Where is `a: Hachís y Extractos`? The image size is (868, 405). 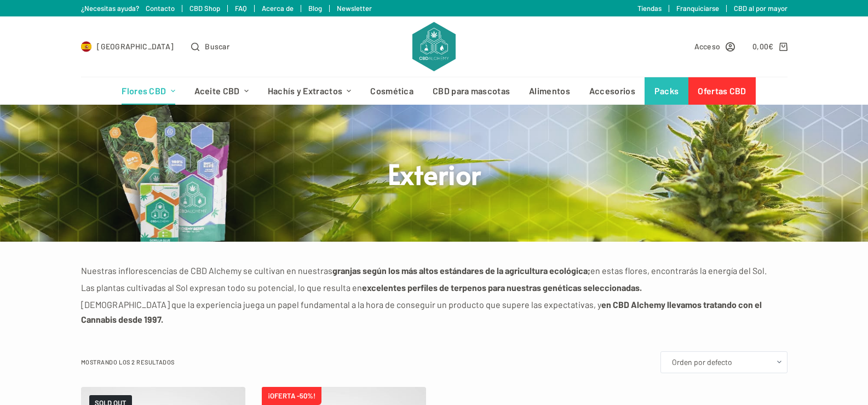
a: Hachís y Extractos is located at coordinates (310, 91).